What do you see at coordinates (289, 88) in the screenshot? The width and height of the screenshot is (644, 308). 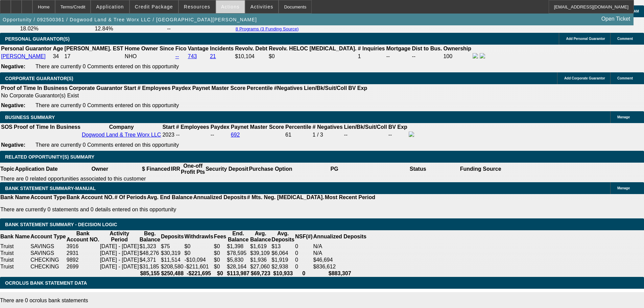 I see `b: #Negatives` at bounding box center [289, 88].